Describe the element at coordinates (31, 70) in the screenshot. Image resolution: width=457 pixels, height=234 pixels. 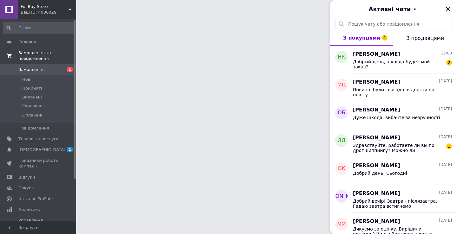
I see `span: Замовлення` at that location.